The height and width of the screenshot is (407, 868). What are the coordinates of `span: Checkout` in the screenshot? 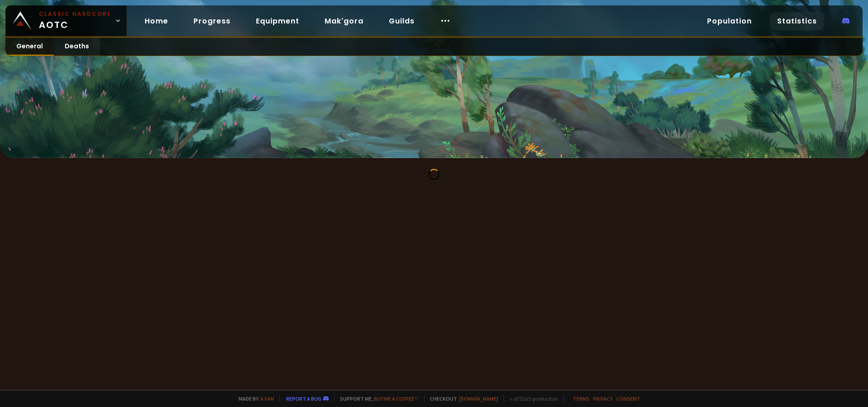 It's located at (461, 399).